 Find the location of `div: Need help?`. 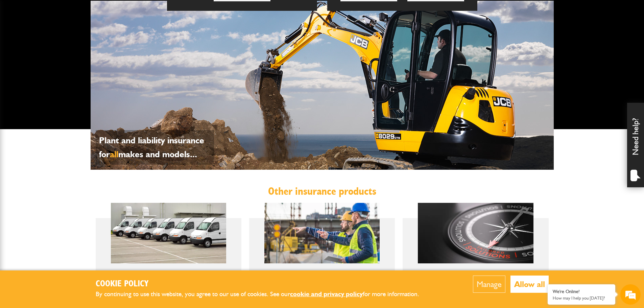

div: Need help? is located at coordinates (635, 145).